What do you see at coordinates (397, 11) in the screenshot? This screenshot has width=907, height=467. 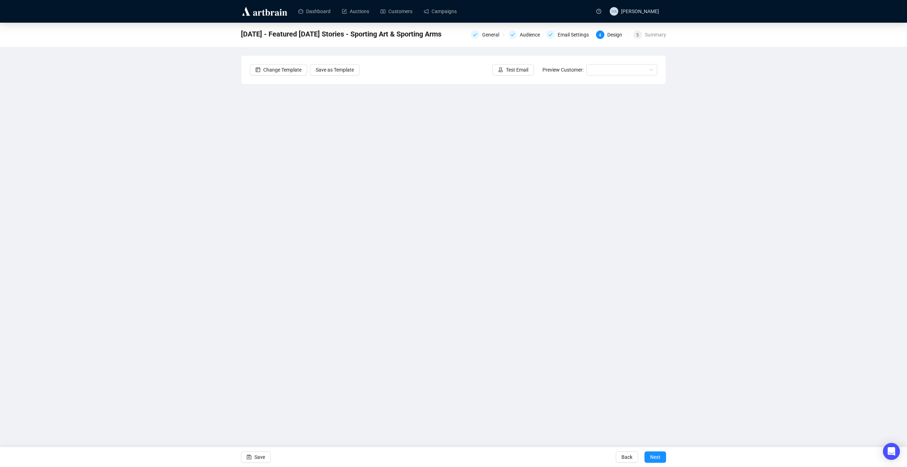 I see `a: Customers` at bounding box center [397, 11].